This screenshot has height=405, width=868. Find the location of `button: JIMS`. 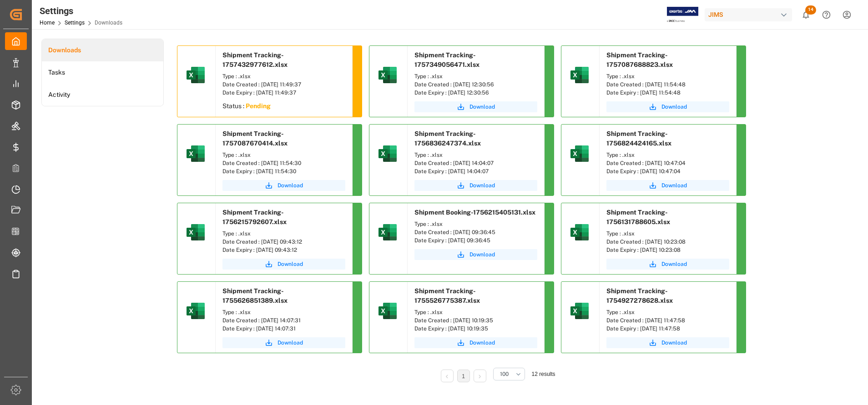

button: JIMS is located at coordinates (750, 15).